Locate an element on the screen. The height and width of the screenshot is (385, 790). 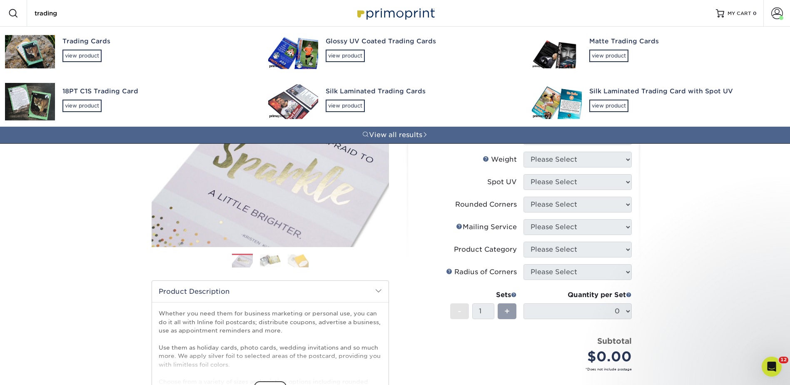
a: Matte Trading Cardsview product is located at coordinates (659, 52).